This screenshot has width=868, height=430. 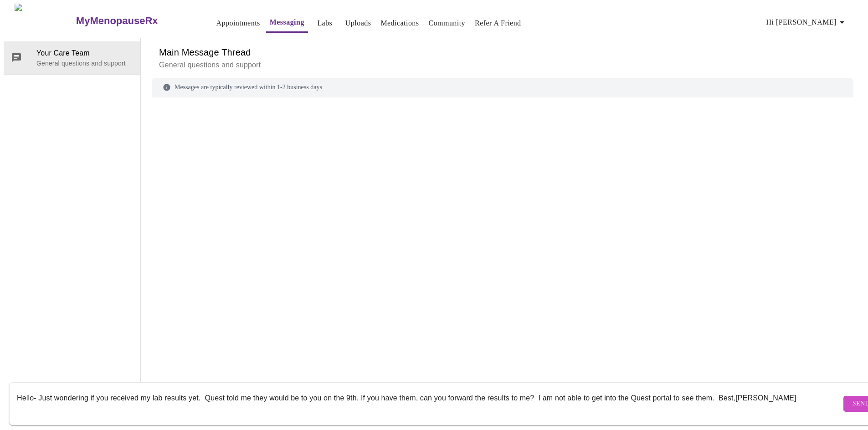 What do you see at coordinates (45, 21) in the screenshot?
I see `img: MyMenopauseRx Logo` at bounding box center [45, 21].